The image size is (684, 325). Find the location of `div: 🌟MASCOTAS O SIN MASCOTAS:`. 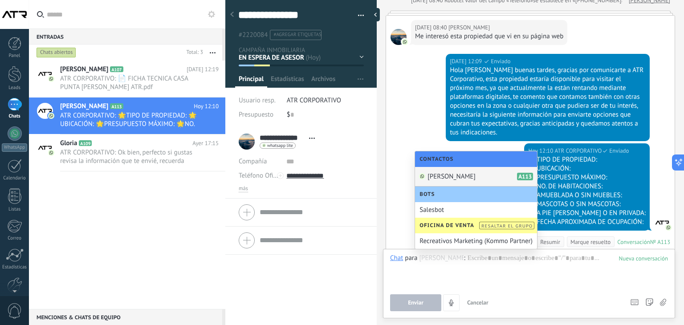

div: 🌟MASCOTAS O SIN MASCOTAS: is located at coordinates (587, 204).